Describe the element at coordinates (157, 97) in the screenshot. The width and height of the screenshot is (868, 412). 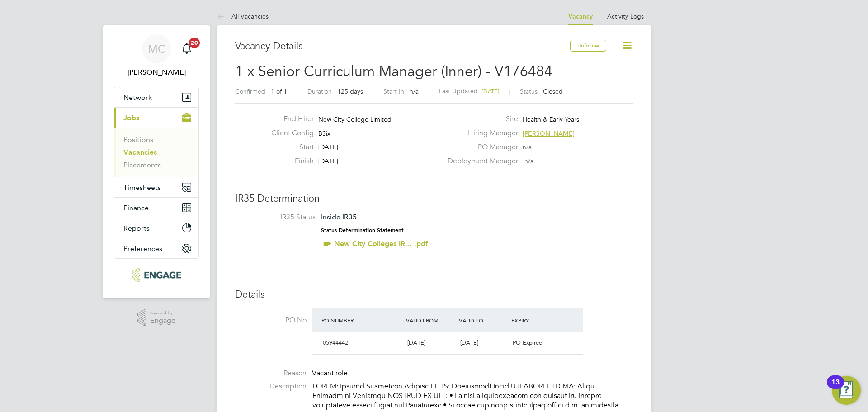
I see `button: Network` at that location.